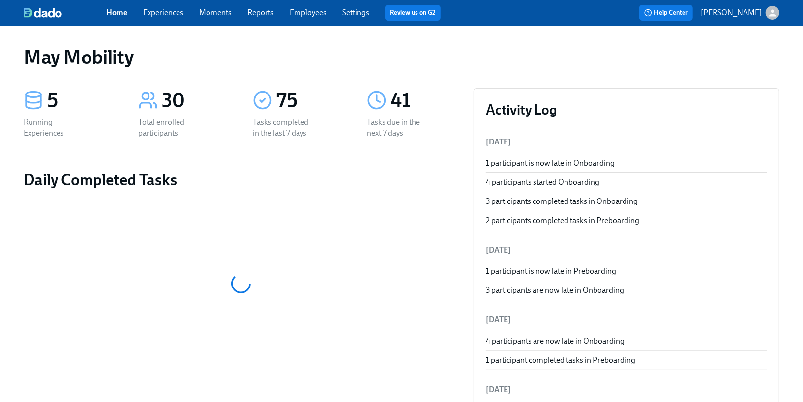 Image resolution: width=803 pixels, height=402 pixels. Describe the element at coordinates (284, 128) in the screenshot. I see `div: Tasks completed in the last 7 days` at that location.